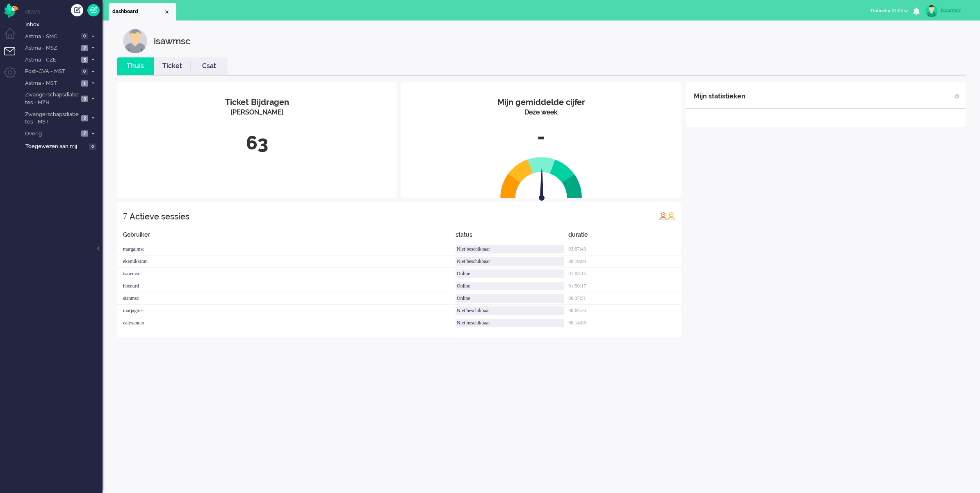  What do you see at coordinates (890, 12) in the screenshot?
I see `li: Onlinefor 01:03` at bounding box center [890, 12].